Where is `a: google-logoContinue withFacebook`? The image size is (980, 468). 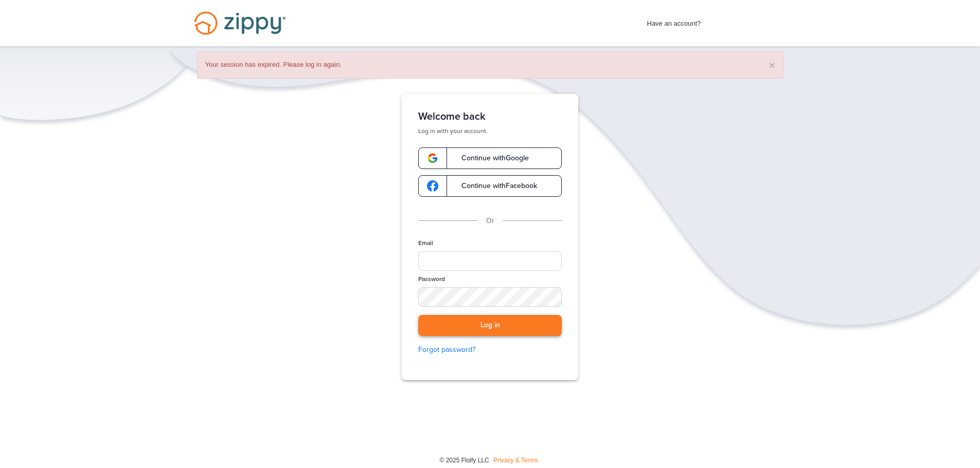
a: google-logoContinue withFacebook is located at coordinates (490, 186).